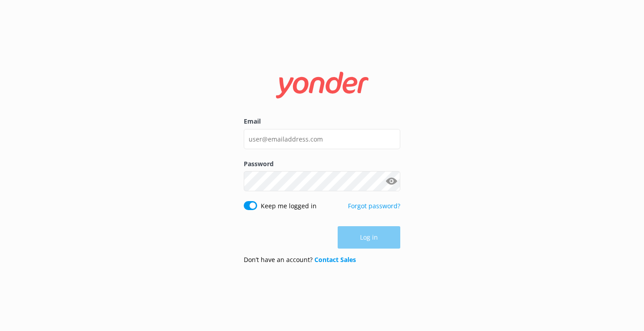 This screenshot has width=644, height=331. I want to click on label: Email, so click(322, 122).